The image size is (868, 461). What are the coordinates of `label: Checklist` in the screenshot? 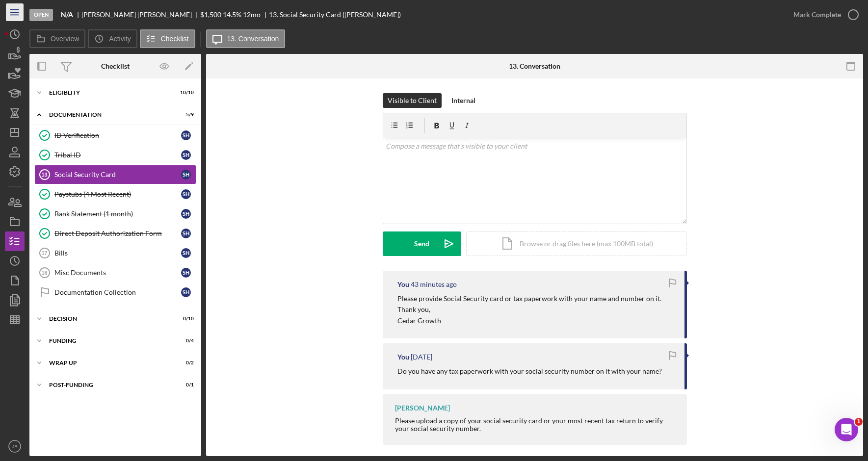 It's located at (175, 39).